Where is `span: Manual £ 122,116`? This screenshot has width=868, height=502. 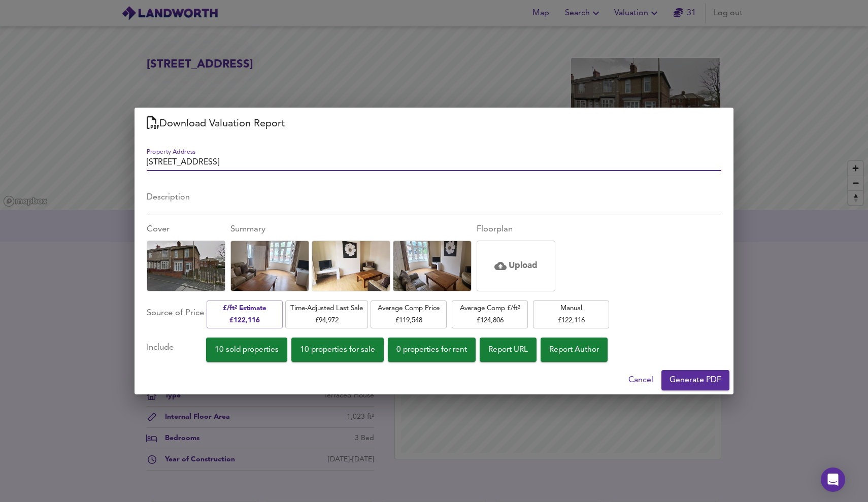
span: Manual £ 122,116 is located at coordinates (571, 314).